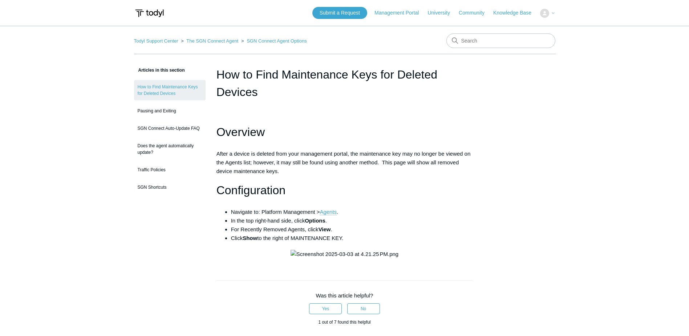 This screenshot has height=336, width=689. I want to click on a: Does the agent automatically update?, so click(170, 149).